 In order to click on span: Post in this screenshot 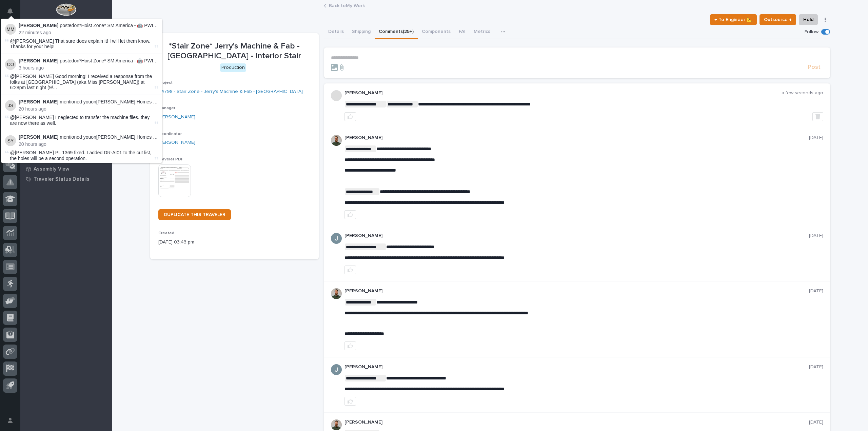, I will do `click(814, 67)`.